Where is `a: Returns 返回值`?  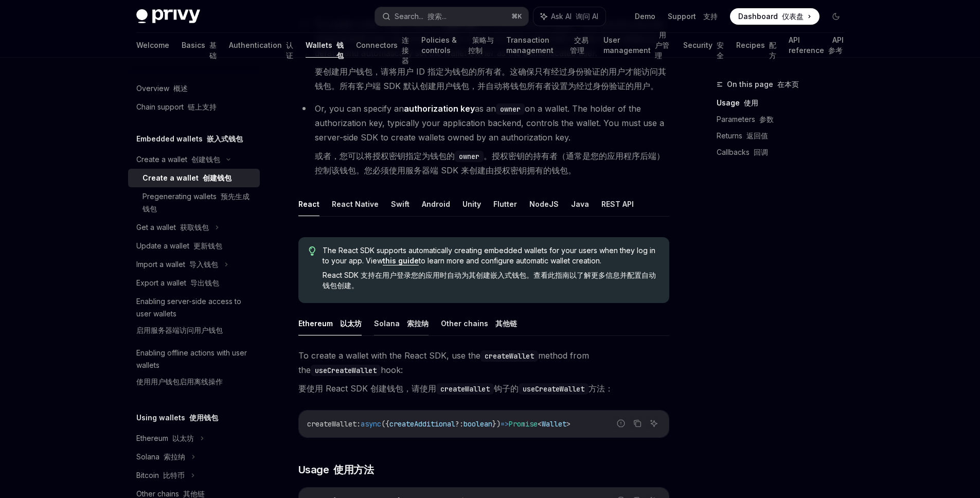
a: Returns 返回值 is located at coordinates (784, 136).